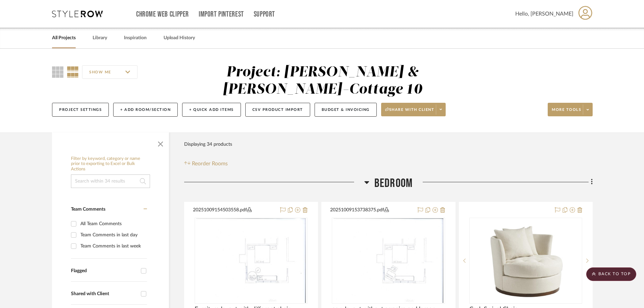 This screenshot has width=644, height=308. Describe the element at coordinates (110, 164) in the screenshot. I see `h6: Filter by keyword, category or name prior to exporting to Excel or Bulk Actions` at that location.